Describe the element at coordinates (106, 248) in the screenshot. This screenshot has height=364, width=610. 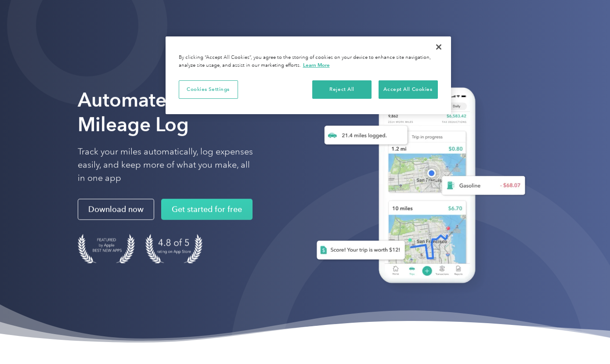
I see `img: Badge for Featured by Apple Best New Apps` at that location.